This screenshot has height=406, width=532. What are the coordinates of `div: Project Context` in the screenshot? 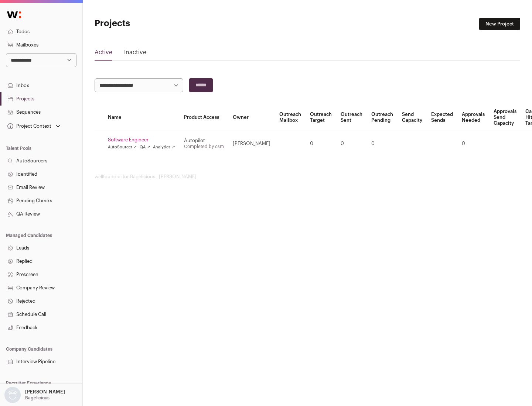 It's located at (29, 126).